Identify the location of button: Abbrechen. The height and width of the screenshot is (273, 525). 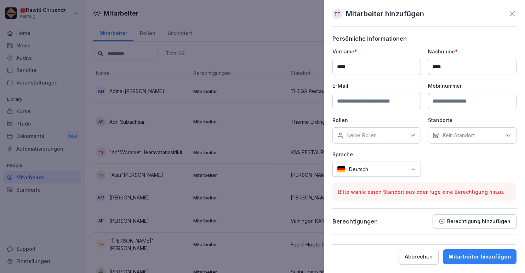
(418, 257).